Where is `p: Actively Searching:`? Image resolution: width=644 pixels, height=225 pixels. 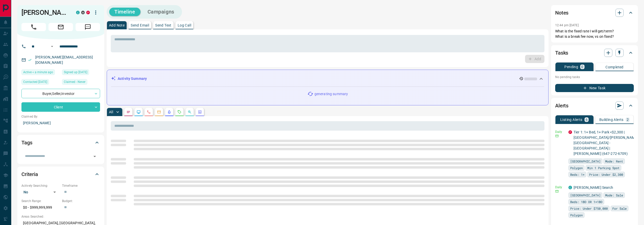
p: Actively Searching: is located at coordinates (40, 186).